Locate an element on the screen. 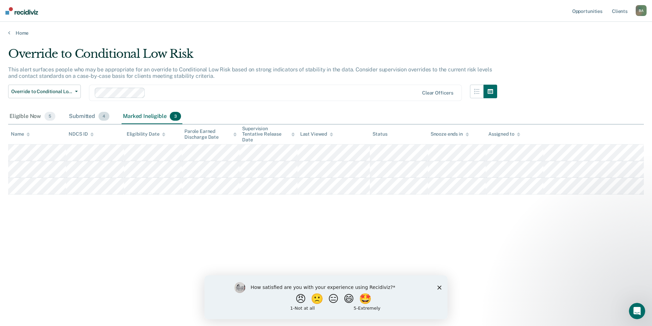 The height and width of the screenshot is (326, 652). img: Recidiviz is located at coordinates (22, 11).